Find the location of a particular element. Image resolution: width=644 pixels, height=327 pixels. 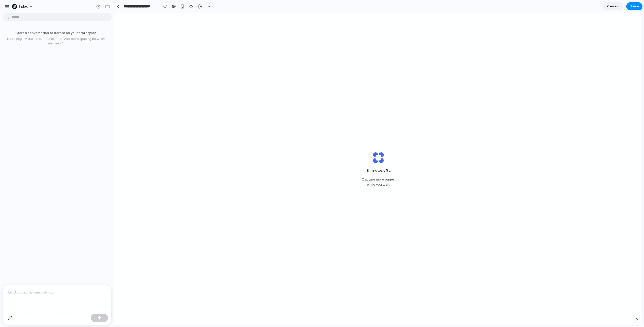

span: 8 is located at coordinates (368, 170).